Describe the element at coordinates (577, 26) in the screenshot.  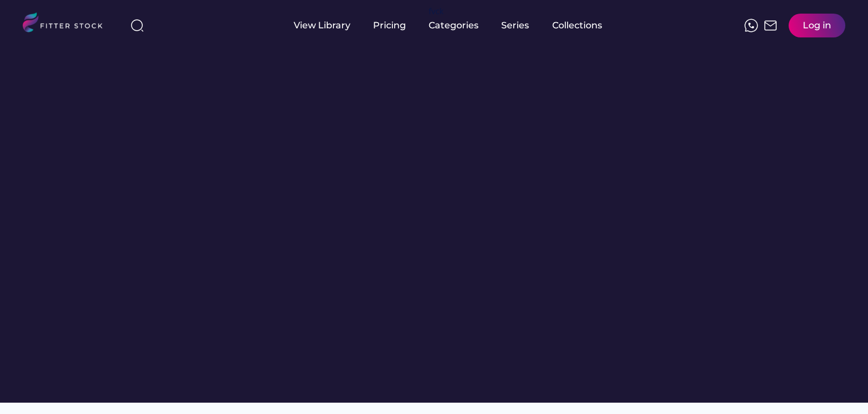
I see `div: Collections` at that location.